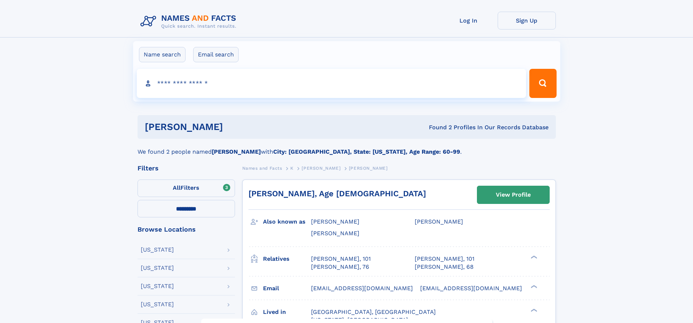 This screenshot has height=323, width=693. I want to click on a: K, so click(292, 168).